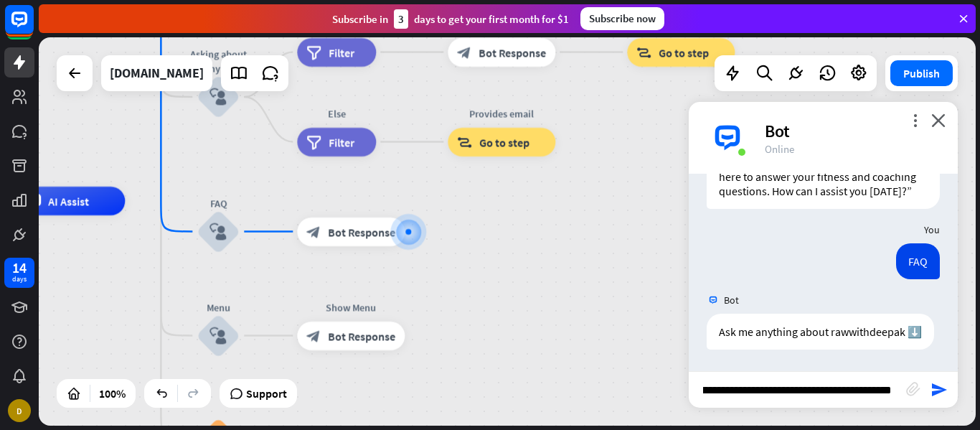 This screenshot has height=430, width=980. I want to click on i: close, so click(938, 120).